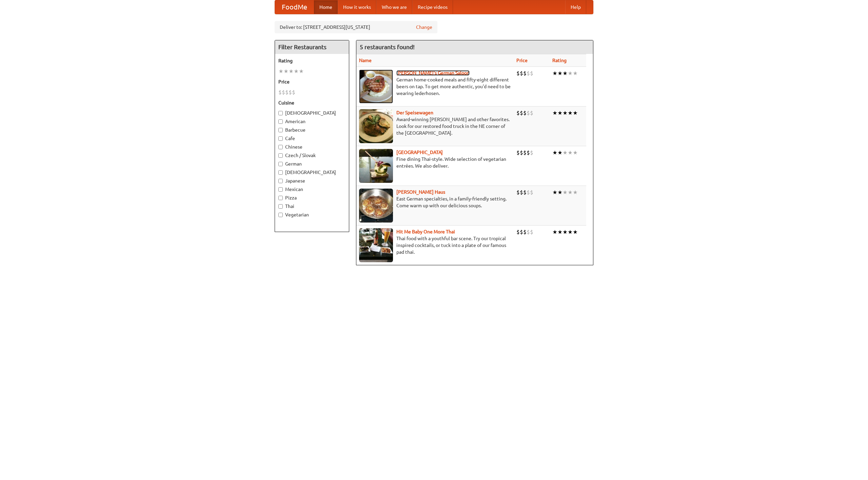 This screenshot has height=480, width=868. I want to click on input: Cafe, so click(280, 139).